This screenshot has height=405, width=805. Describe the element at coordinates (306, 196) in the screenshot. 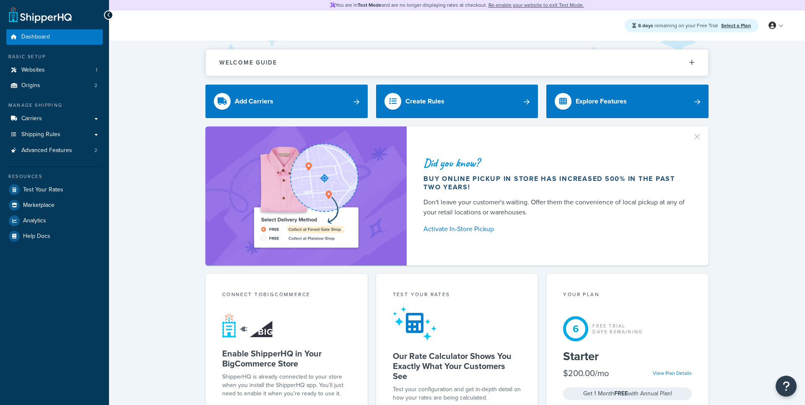

I see `img: ad-shirt-map-b0359fc47e01cab431d101c4b569394f6a03f54285957d908178d52f29eb9668.png` at that location.